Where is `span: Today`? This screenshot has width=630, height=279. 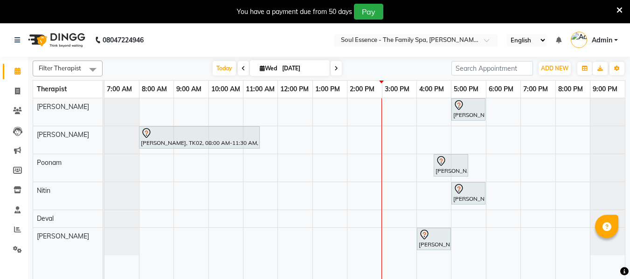
span: Today is located at coordinates (224, 68).